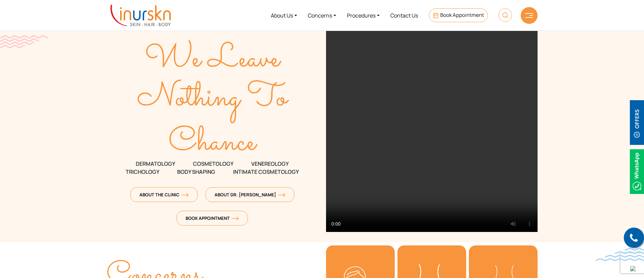  I want to click on span: COSMETOLOGY, so click(213, 164).